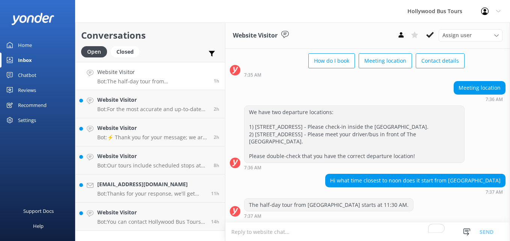 This screenshot has width=510, height=241. Describe the element at coordinates (150, 132) in the screenshot. I see `a: Website VisitorBot:⚡ Thank you for your message; we are connecting you to a team member who will ...` at that location.